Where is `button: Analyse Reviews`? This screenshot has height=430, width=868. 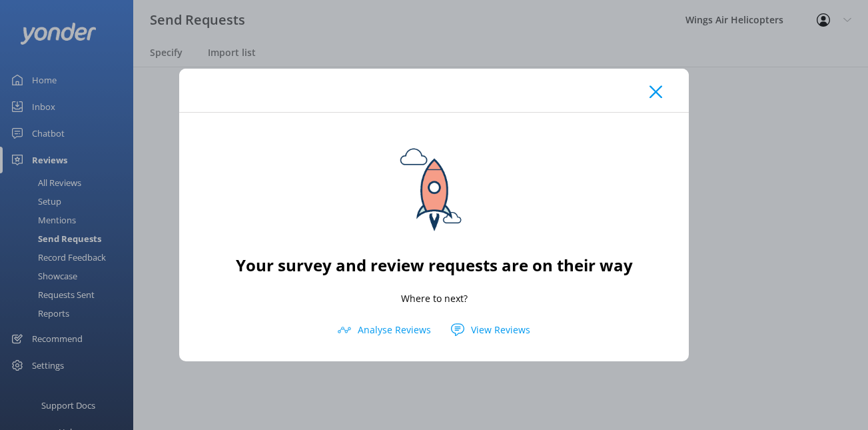
button: Analyse Reviews is located at coordinates (384, 330).